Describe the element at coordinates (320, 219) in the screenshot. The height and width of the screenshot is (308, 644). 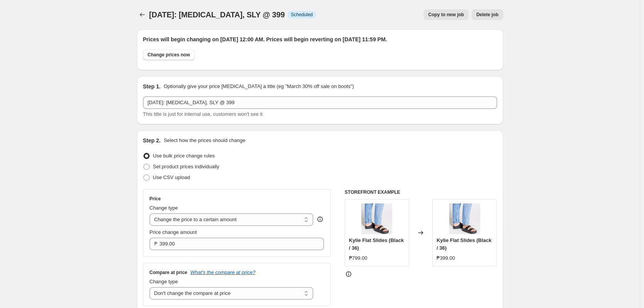
I see `div: help` at that location.